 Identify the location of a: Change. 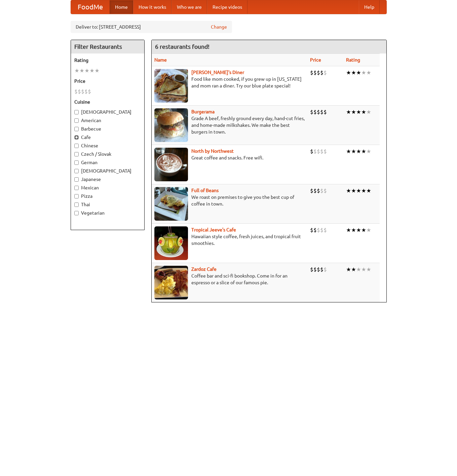
(219, 27).